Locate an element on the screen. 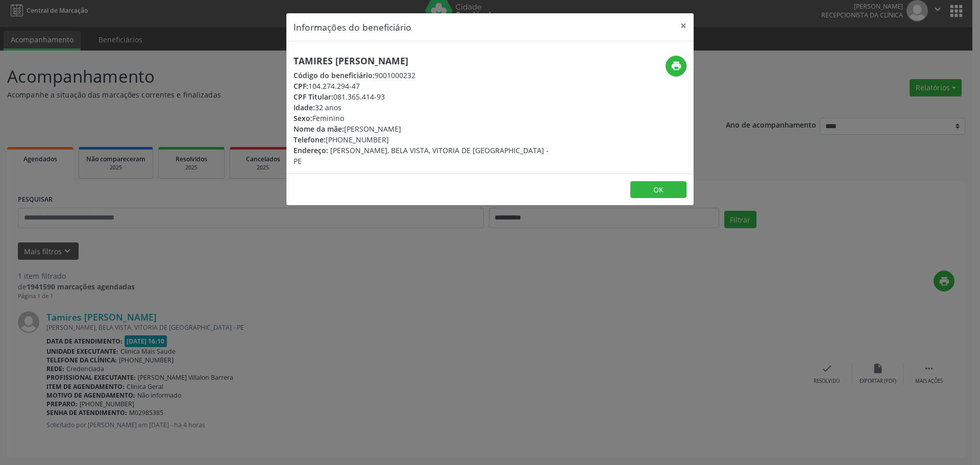 This screenshot has width=980, height=465. h5: Informações do beneficiário is located at coordinates (353, 27).